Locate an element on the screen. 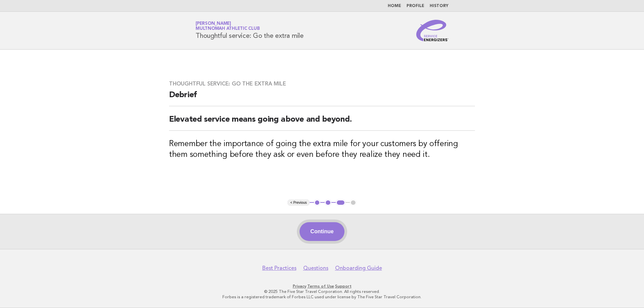  a: Best Practices is located at coordinates (279, 268).